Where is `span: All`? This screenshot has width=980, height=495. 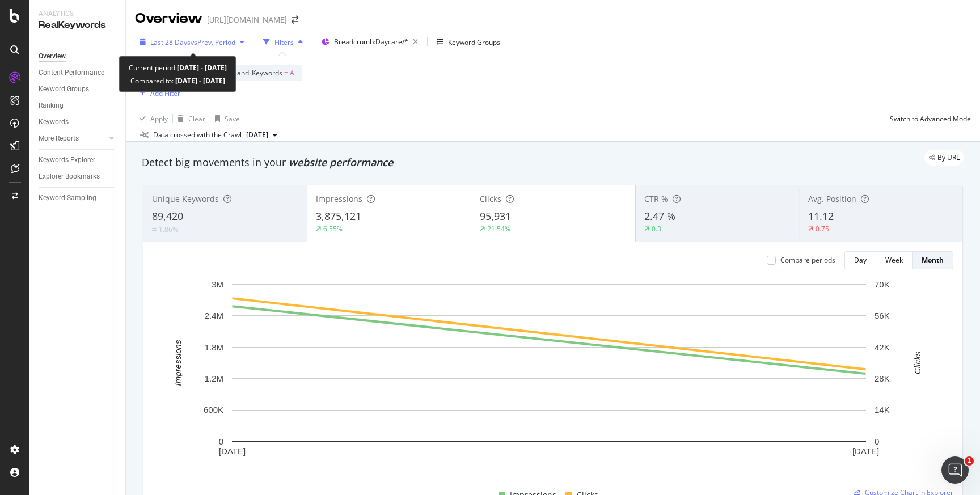 span: All is located at coordinates (294, 73).